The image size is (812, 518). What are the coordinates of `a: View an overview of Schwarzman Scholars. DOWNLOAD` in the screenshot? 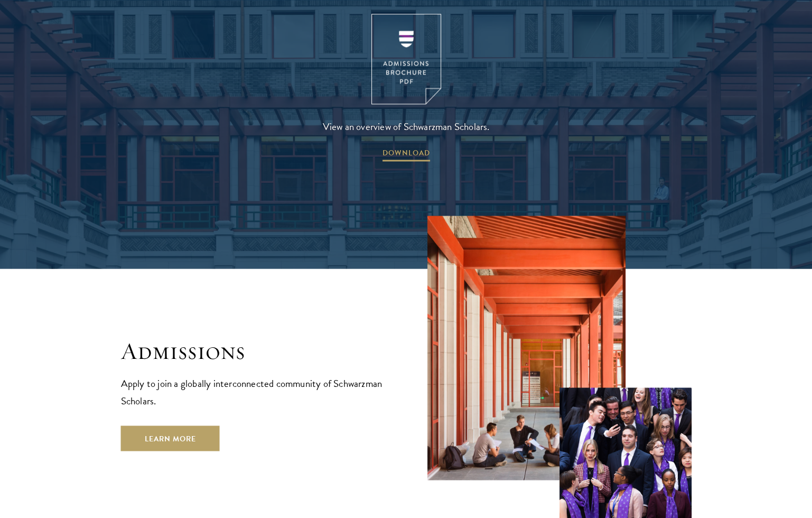 It's located at (406, 88).